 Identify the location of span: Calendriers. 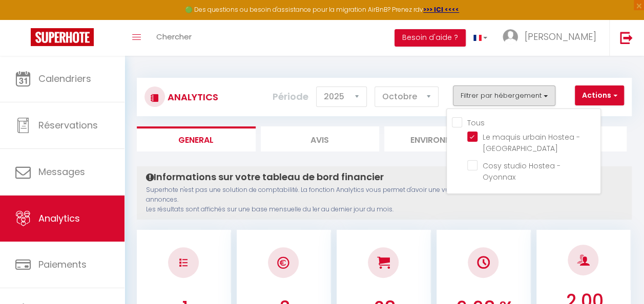
(65, 79).